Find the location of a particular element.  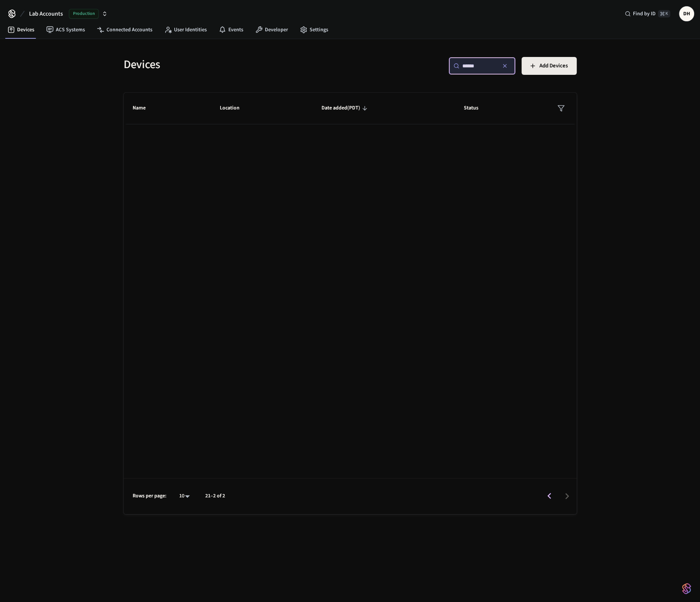

a: Connected Accounts is located at coordinates (124, 30).